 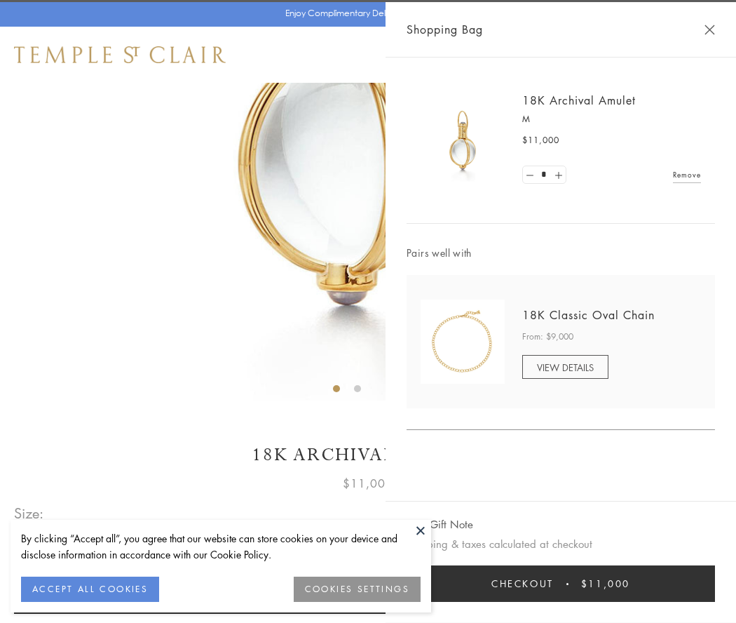 What do you see at coordinates (440, 524) in the screenshot?
I see `button: Add Gift Note` at bounding box center [440, 524].